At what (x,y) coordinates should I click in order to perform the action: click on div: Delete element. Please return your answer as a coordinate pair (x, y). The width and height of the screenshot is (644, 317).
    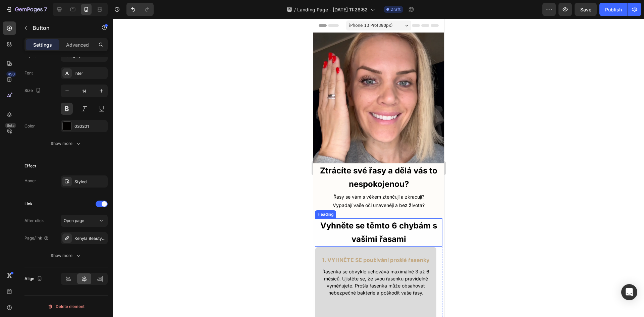
    Looking at the image, I should click on (66, 307).